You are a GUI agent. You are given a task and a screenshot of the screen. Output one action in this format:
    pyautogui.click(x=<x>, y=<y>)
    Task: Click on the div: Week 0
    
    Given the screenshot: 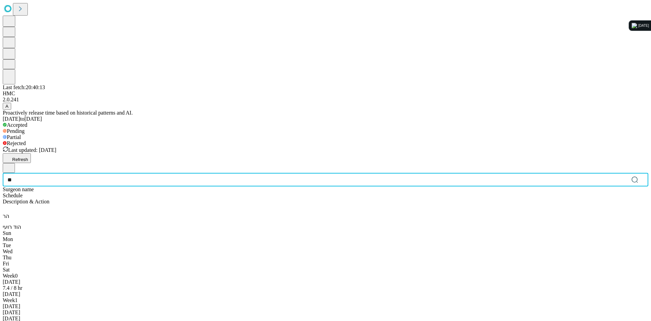 What is the action you would take?
    pyautogui.click(x=326, y=276)
    